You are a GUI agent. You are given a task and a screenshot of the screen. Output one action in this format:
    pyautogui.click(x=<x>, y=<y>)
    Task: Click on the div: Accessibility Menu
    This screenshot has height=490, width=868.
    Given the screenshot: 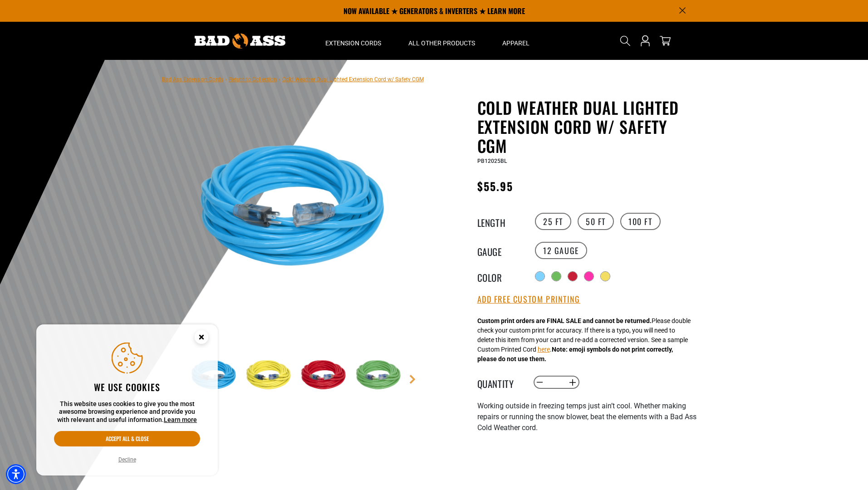 What is the action you would take?
    pyautogui.click(x=16, y=474)
    